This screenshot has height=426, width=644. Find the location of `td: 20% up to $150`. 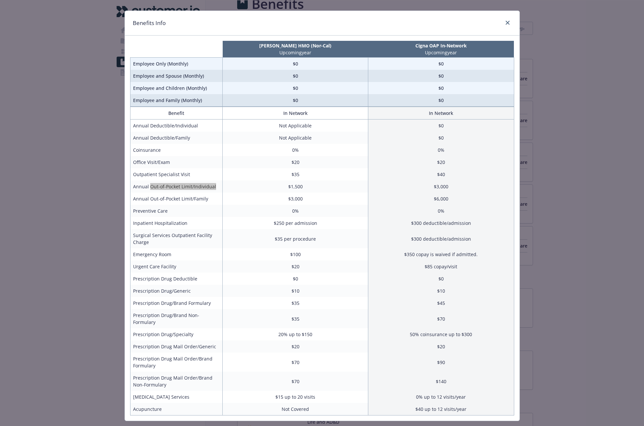

td: 20% up to $150 is located at coordinates (295, 334).